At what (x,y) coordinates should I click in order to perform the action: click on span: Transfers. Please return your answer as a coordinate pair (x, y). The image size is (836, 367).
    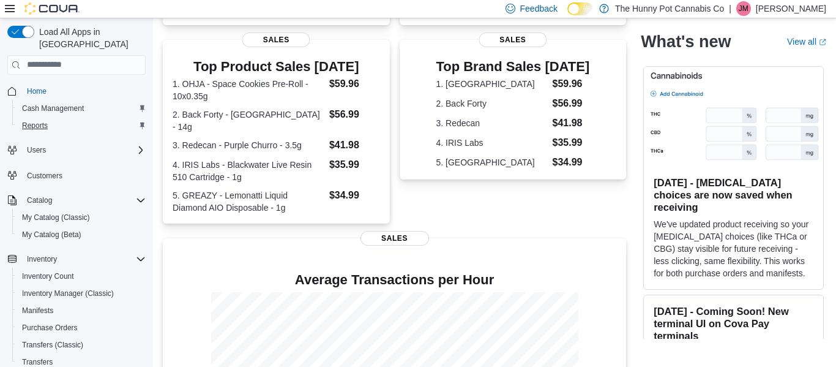
    Looking at the image, I should click on (37, 362).